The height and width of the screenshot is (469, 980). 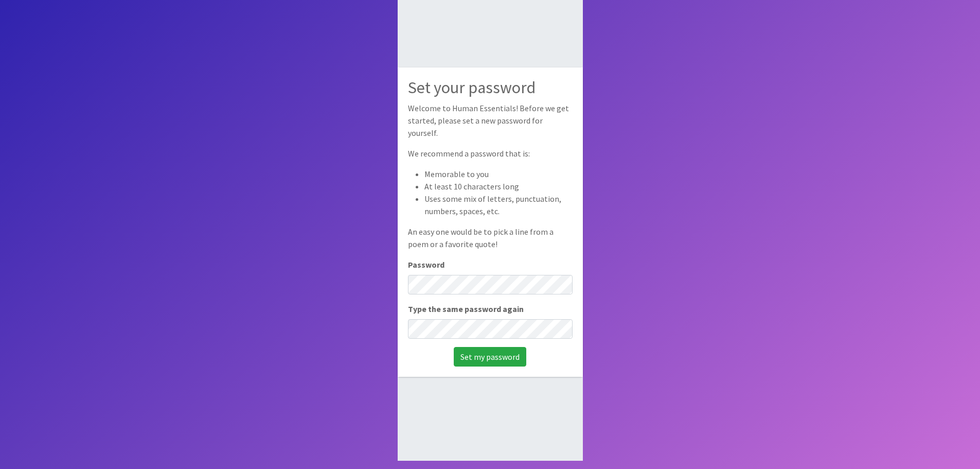 What do you see at coordinates (498, 205) in the screenshot?
I see `li: Uses some mix of letters, punctuation, numbers, spaces, etc.` at bounding box center [498, 205].